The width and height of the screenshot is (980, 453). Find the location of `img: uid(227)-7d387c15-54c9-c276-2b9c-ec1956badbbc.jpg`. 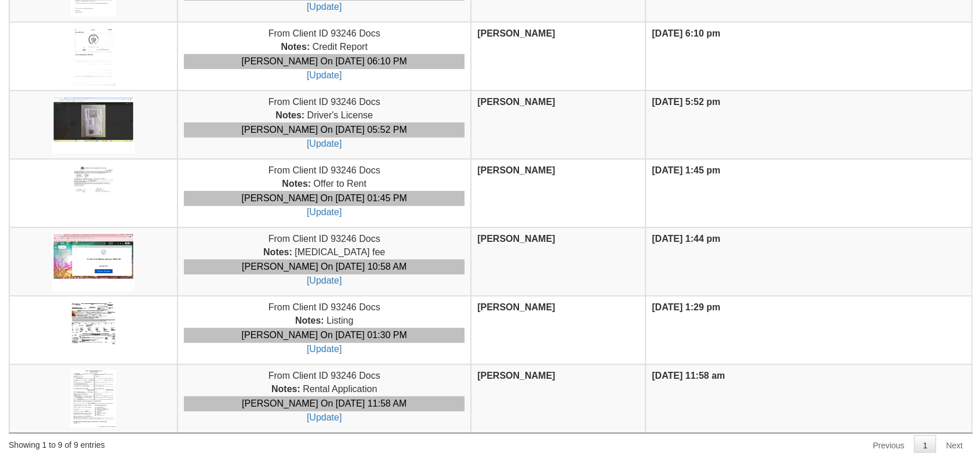

img: uid(227)-7d387c15-54c9-c276-2b9c-ec1956badbbc.jpg is located at coordinates (94, 193).